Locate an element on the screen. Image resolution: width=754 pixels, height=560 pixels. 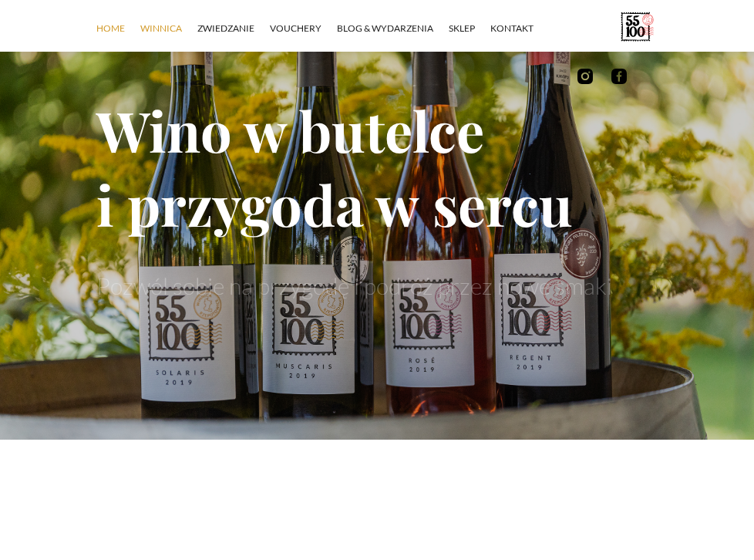
a: SKLEP is located at coordinates (470, 28).